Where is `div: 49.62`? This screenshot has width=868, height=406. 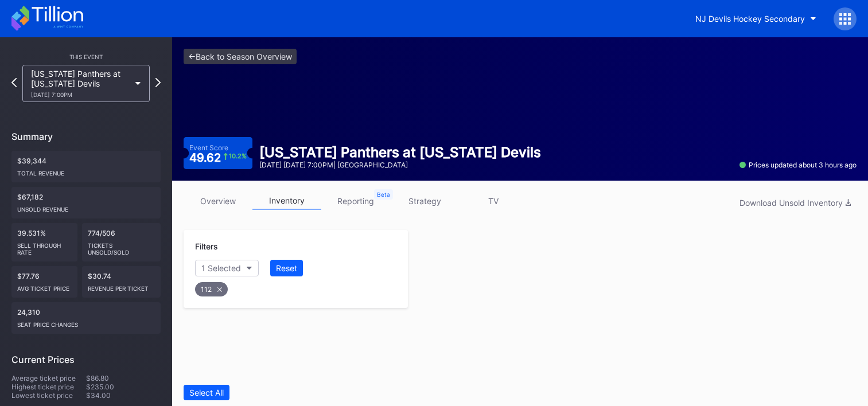
div: 49.62 is located at coordinates (218, 158).